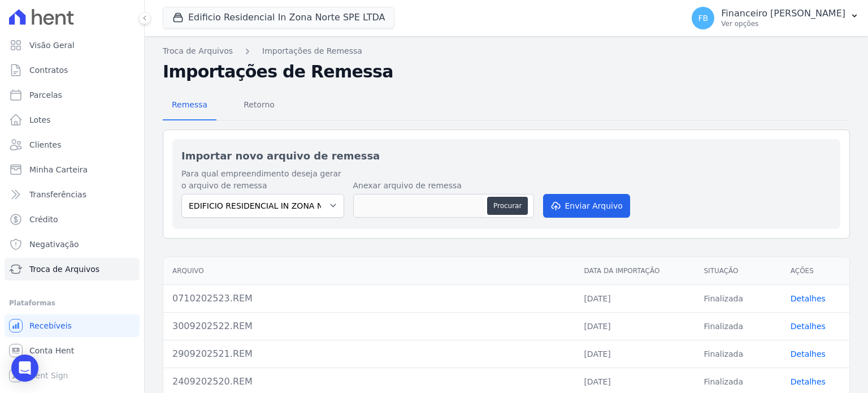 The image size is (868, 393). What do you see at coordinates (45, 95) in the screenshot?
I see `span: Parcelas` at bounding box center [45, 95].